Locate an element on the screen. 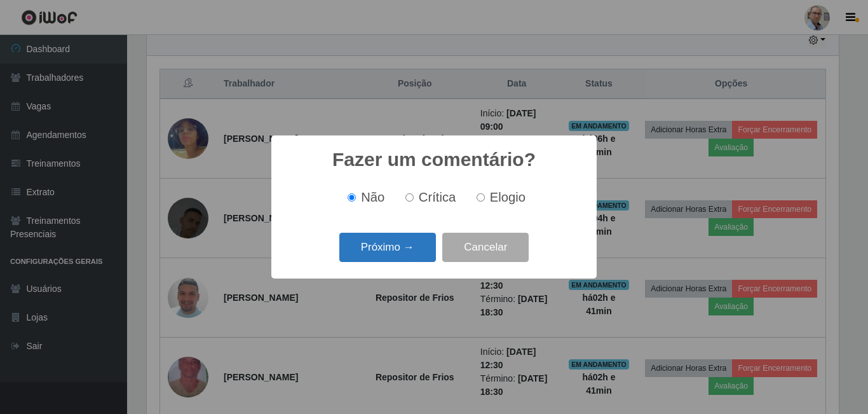 The width and height of the screenshot is (868, 414). input: Elogio is located at coordinates (481, 197).